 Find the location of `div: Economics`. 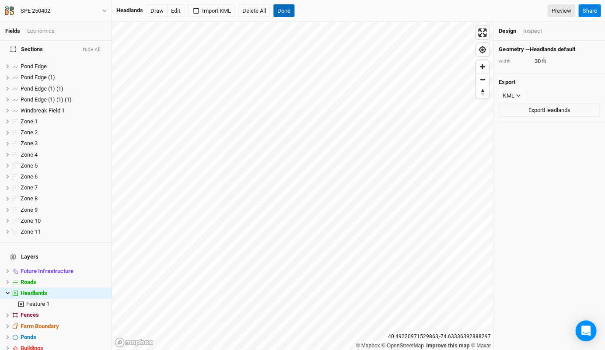

div: Economics is located at coordinates (41, 31).